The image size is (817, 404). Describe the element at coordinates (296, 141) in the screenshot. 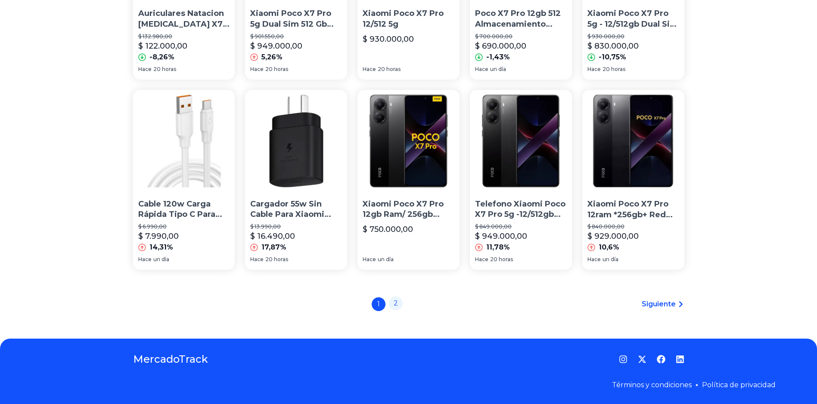

I see `img: Cargador 55w Sin Cable Para Xiaomi Poco X7/ M7/ F6 Pro/ M6` at that location.